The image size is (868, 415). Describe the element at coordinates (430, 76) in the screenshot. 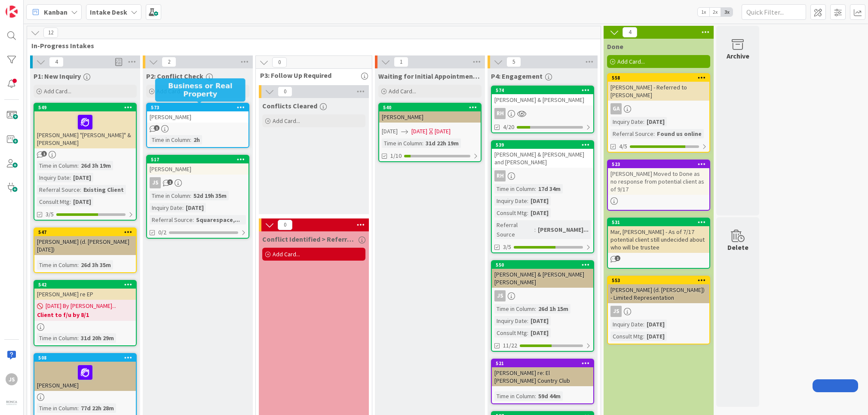

I see `span: Waiting for Initial Appointment/ Conference` at that location.